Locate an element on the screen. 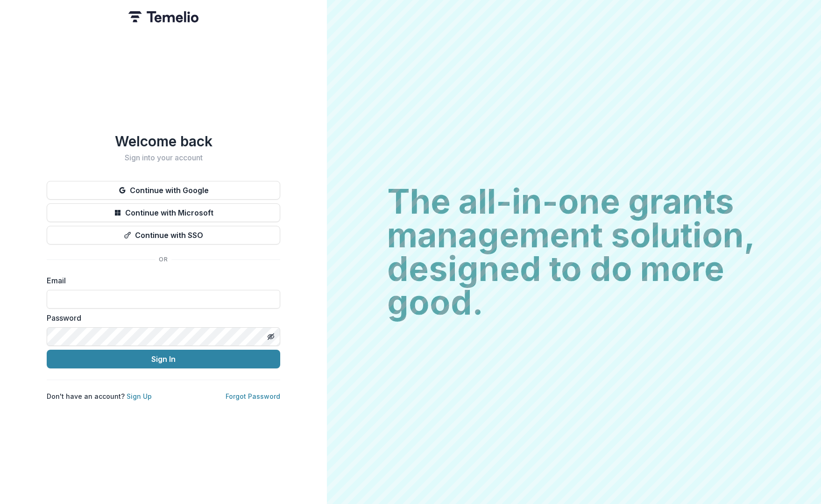 The height and width of the screenshot is (504, 821). p: Don't have an account? is located at coordinates (99, 396).